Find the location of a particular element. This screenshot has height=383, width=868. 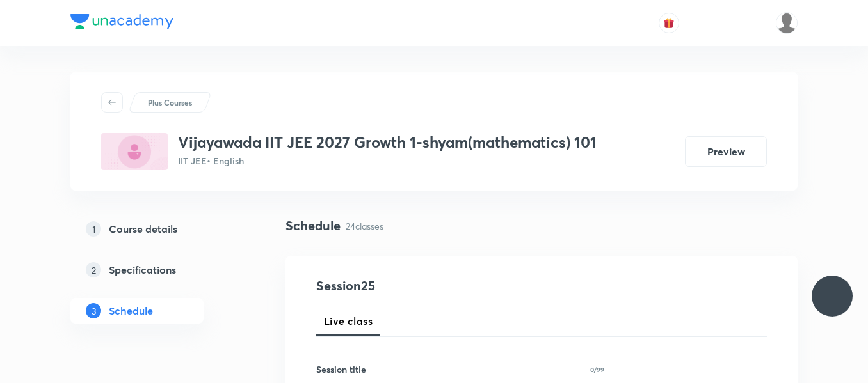

p: 3 is located at coordinates (94, 310).